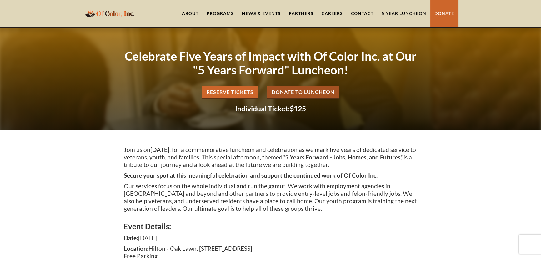 The height and width of the screenshot is (258, 541). What do you see at coordinates (271, 109) in the screenshot?
I see `h2: $125` at bounding box center [271, 109].